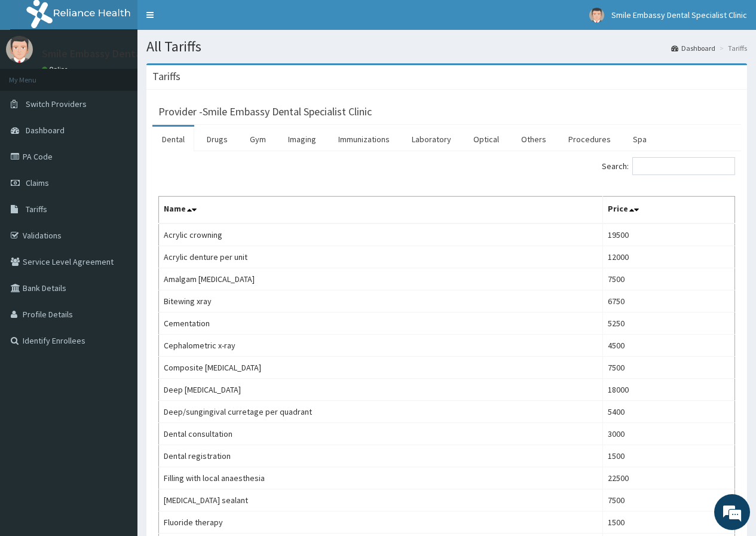 The height and width of the screenshot is (536, 756). What do you see at coordinates (166, 77) in the screenshot?
I see `h3: Tariffs` at bounding box center [166, 77].